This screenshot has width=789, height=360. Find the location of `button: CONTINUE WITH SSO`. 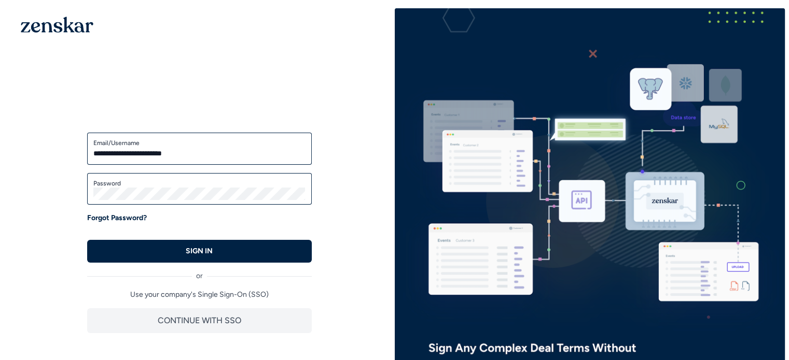

button: CONTINUE WITH SSO is located at coordinates (199, 321).